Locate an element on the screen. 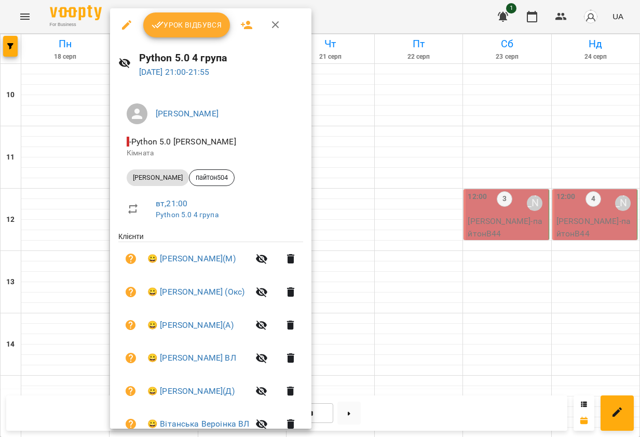  h6: Python 5.0 4 група is located at coordinates (221, 58).